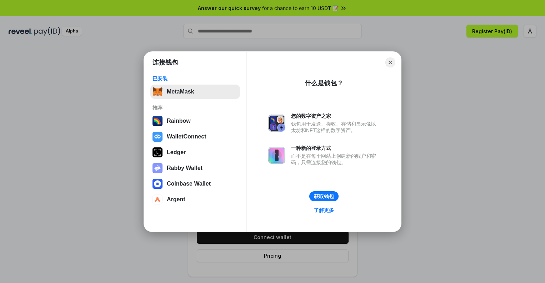  Describe the element at coordinates (176, 153) in the screenshot. I see `div: Ledger` at that location.